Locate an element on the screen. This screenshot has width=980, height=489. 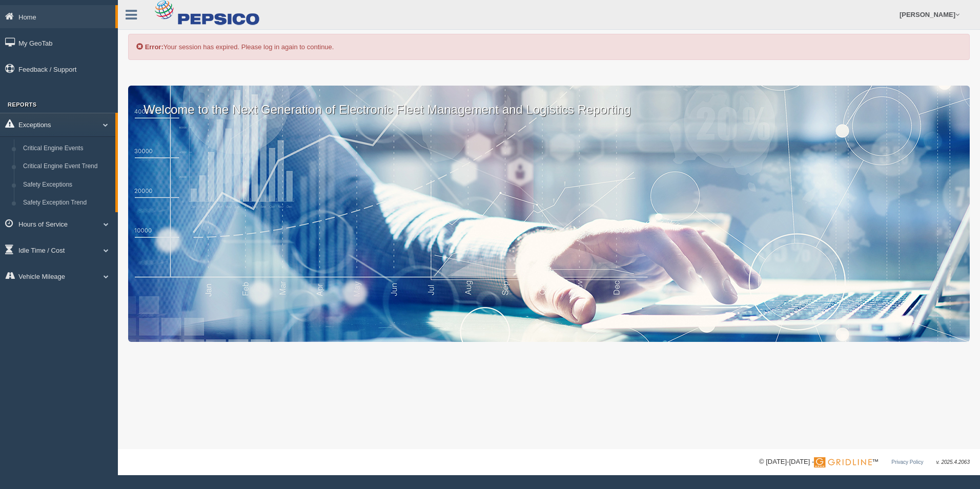
a: Critical Engine Events is located at coordinates (66, 148).